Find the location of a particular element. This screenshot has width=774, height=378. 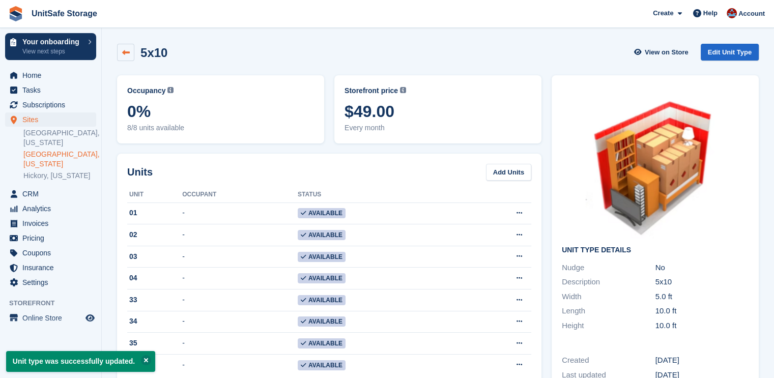

img: stora-icon-8386f47178a22dfd0bd8f6a31ec36ba5ce8667c1dd55bd0f319d3a0aa187defe.svg is located at coordinates (16, 14).